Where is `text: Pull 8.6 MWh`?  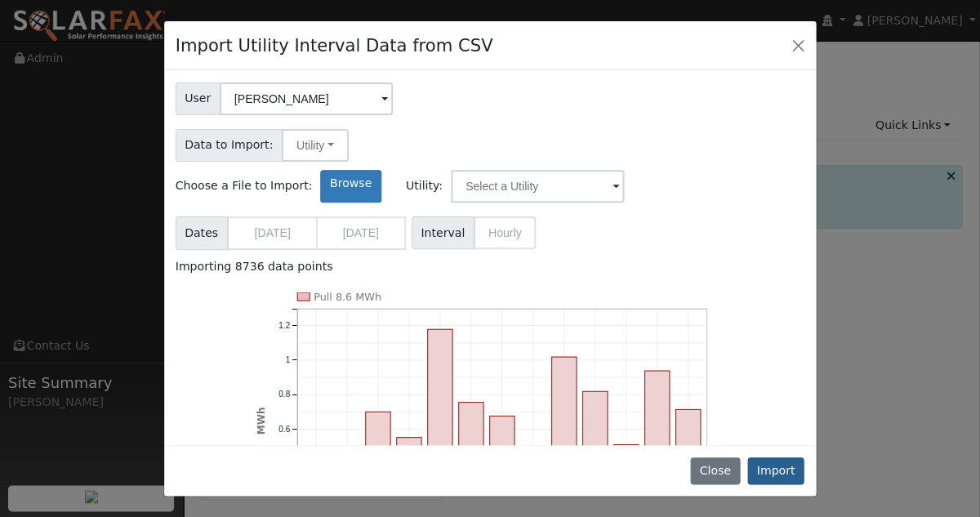 text: Pull 8.6 MWh is located at coordinates (347, 296).